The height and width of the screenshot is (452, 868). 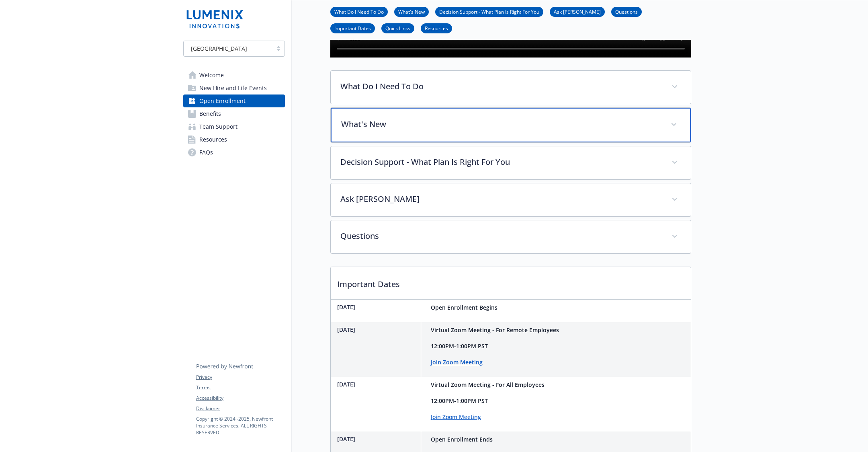 What do you see at coordinates (489, 11) in the screenshot?
I see `a: Decision Support - What Plan Is Right For You` at bounding box center [489, 11].